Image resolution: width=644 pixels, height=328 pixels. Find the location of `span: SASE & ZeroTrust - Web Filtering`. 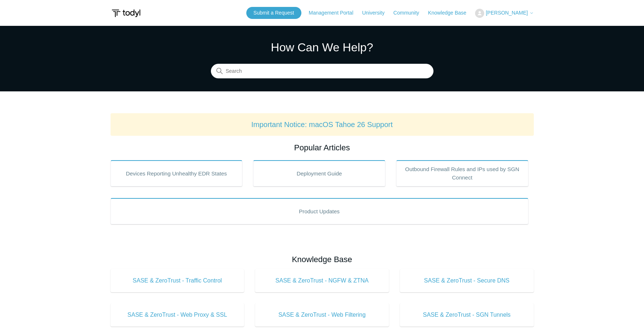

span: SASE & ZeroTrust - Web Filtering is located at coordinates (322, 315).